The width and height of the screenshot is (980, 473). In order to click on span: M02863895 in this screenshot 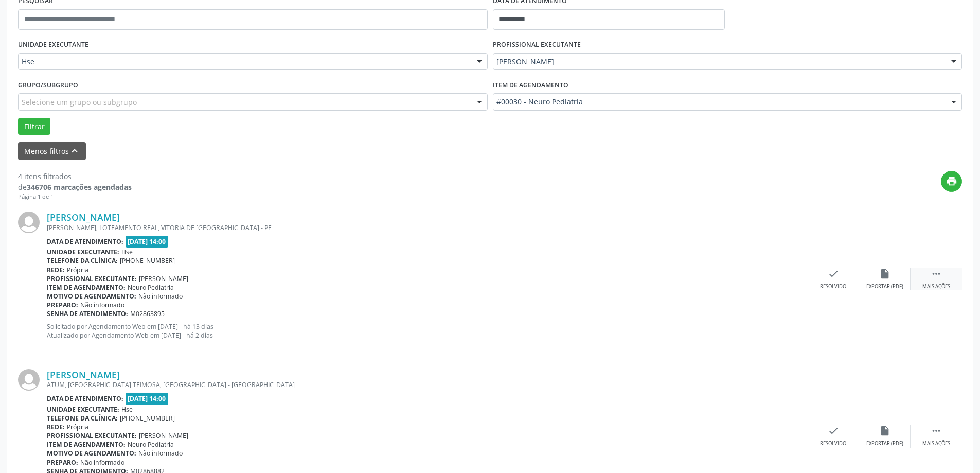, I will do `click(147, 313)`.